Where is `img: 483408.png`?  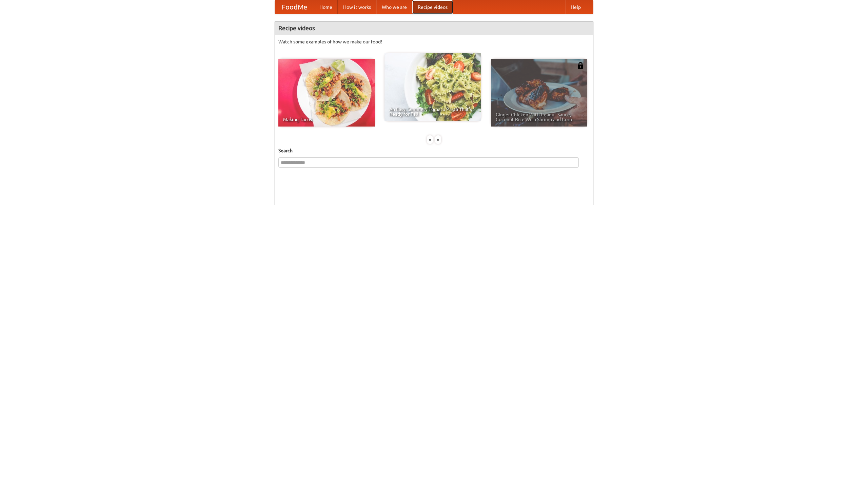
img: 483408.png is located at coordinates (580, 66).